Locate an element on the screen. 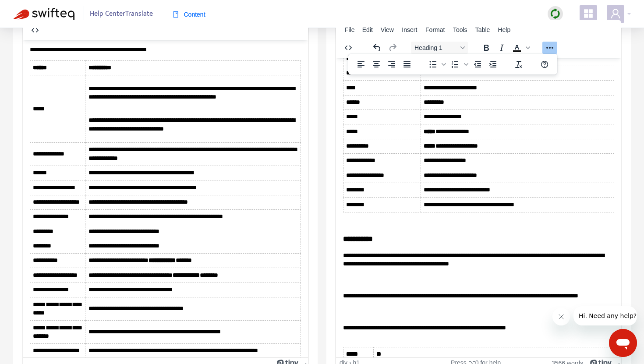  button: Undo is located at coordinates (377, 48).